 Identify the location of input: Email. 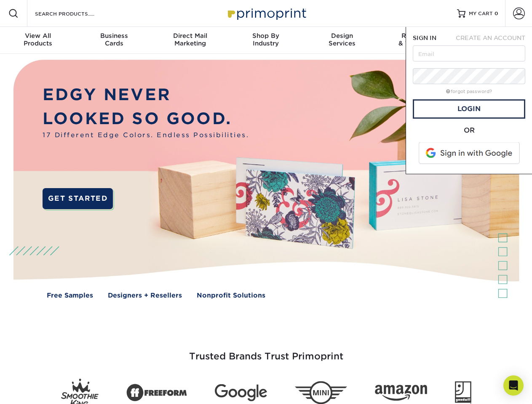
(469, 53).